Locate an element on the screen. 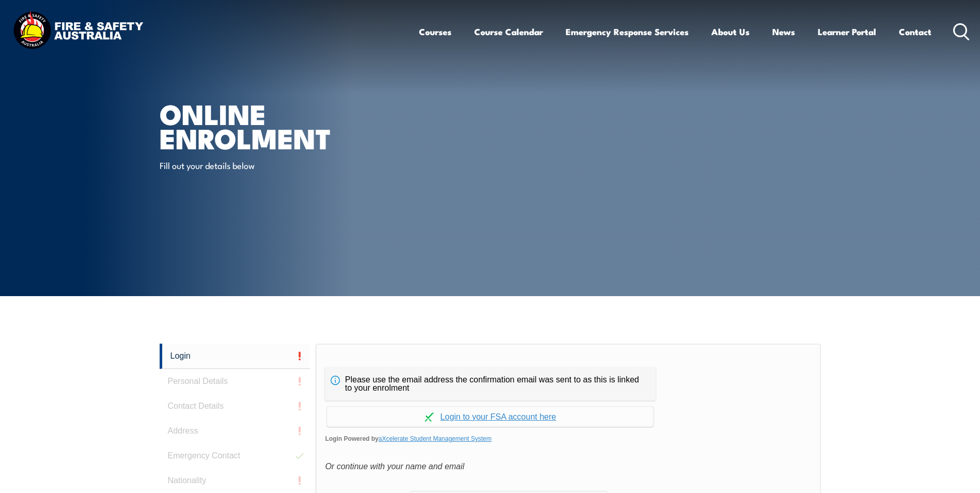 This screenshot has height=493, width=980. a: Course Calendar is located at coordinates (508, 31).